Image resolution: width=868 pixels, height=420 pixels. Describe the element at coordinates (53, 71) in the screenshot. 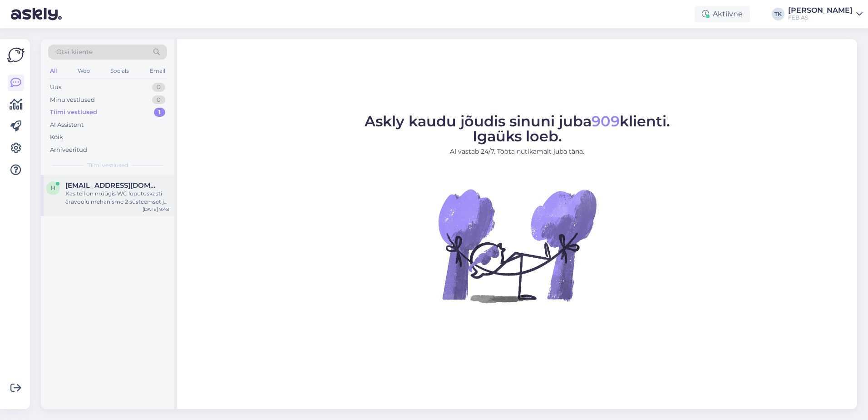

I see `div: All` at that location.